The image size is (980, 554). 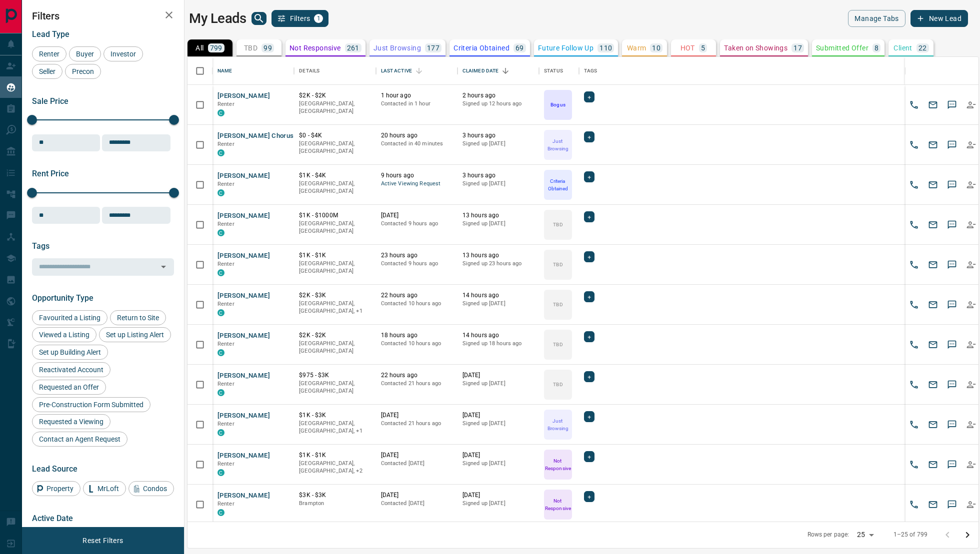 What do you see at coordinates (334, 375) in the screenshot?
I see `p: $975 - $3K` at bounding box center [334, 375].